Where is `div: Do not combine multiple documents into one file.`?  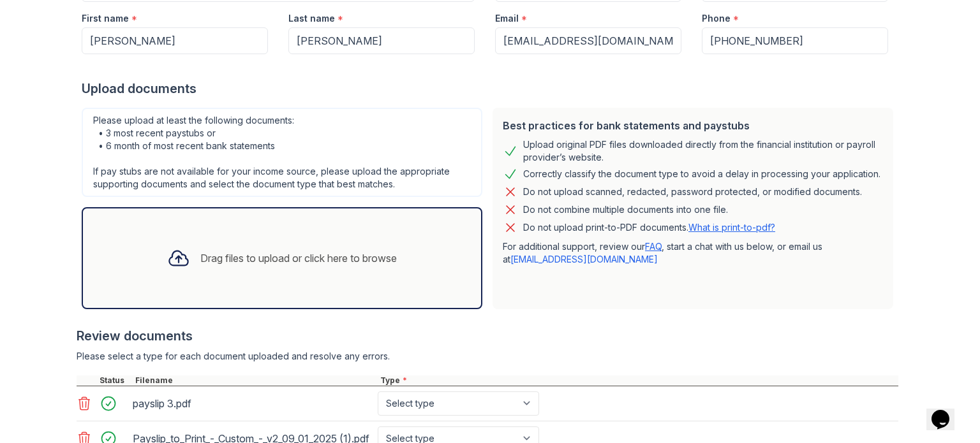
div: Do not combine multiple documents into one file. is located at coordinates (626, 210).